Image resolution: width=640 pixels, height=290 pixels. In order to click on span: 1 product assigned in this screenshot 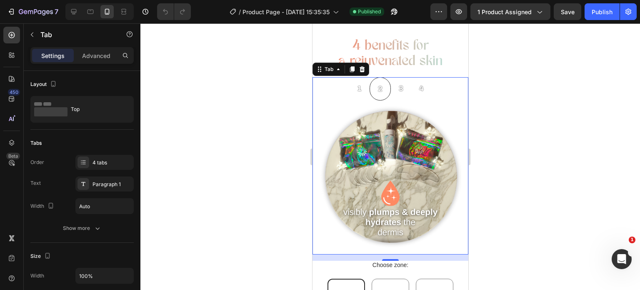, I will do `click(505, 12)`.